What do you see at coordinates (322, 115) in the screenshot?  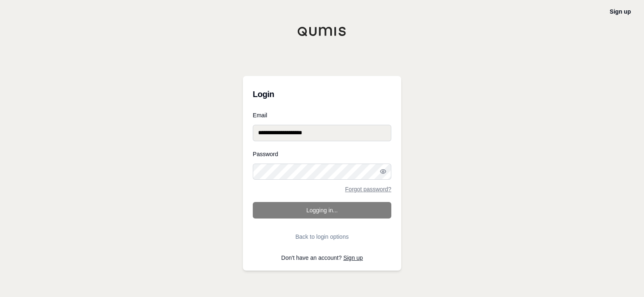 I see `label: Email` at bounding box center [322, 115].